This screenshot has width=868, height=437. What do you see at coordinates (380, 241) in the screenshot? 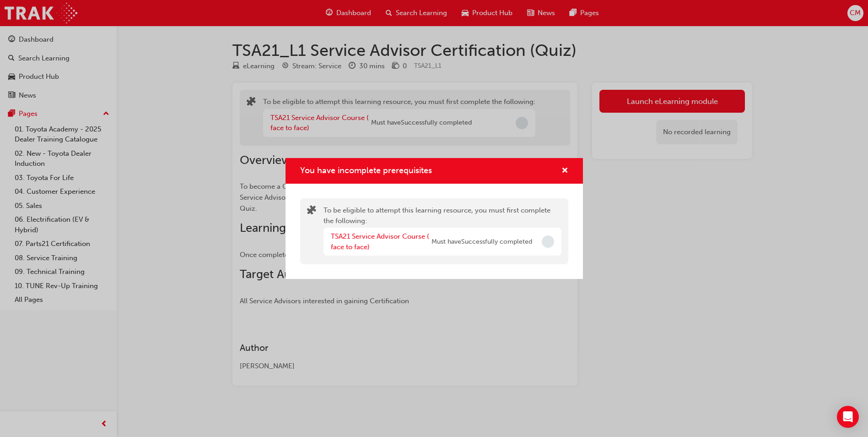
I see `a: TSA21 Service Advisor Course ( face to face)` at bounding box center [380, 241].